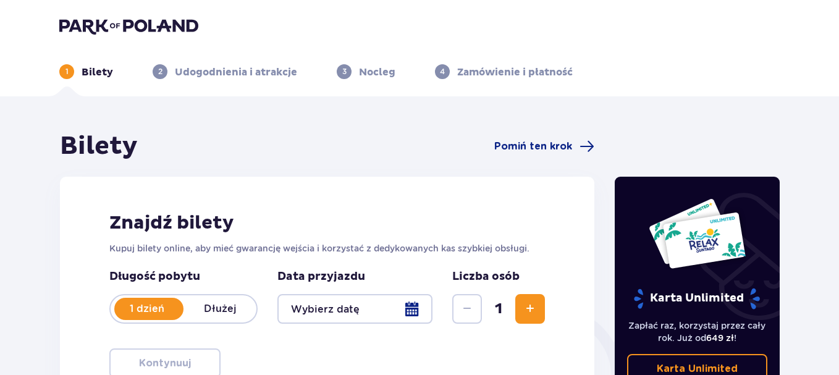  Describe the element at coordinates (442, 72) in the screenshot. I see `p: 4` at that location.